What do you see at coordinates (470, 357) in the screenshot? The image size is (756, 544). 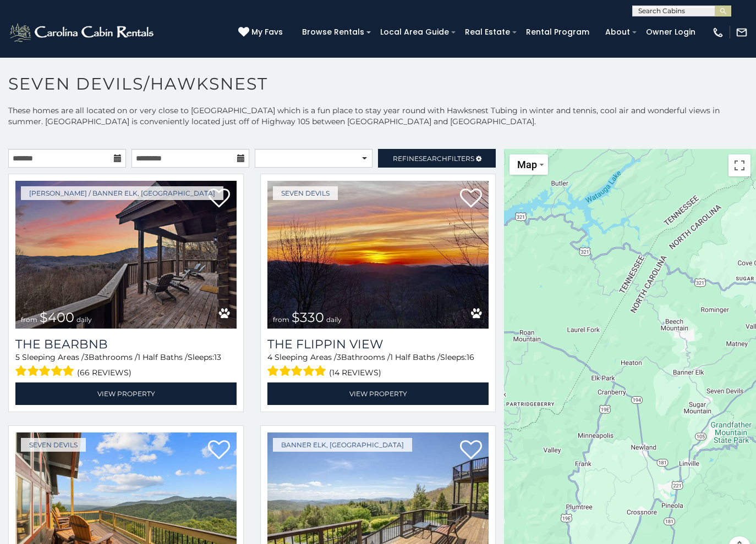 I see `span: 16` at bounding box center [470, 357].